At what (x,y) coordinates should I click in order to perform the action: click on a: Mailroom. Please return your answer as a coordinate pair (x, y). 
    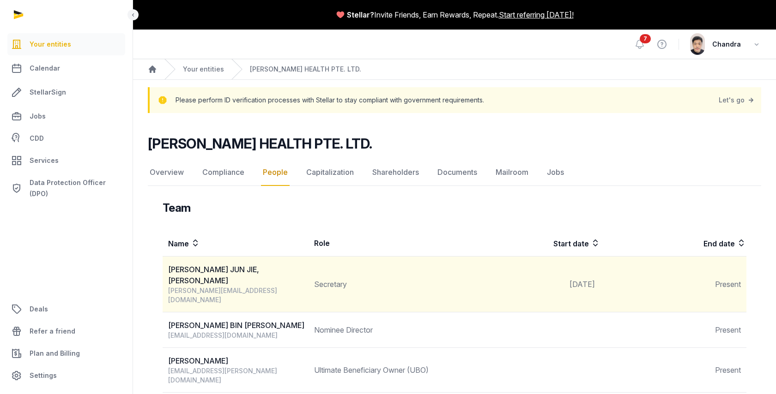
    Looking at the image, I should click on (512, 173).